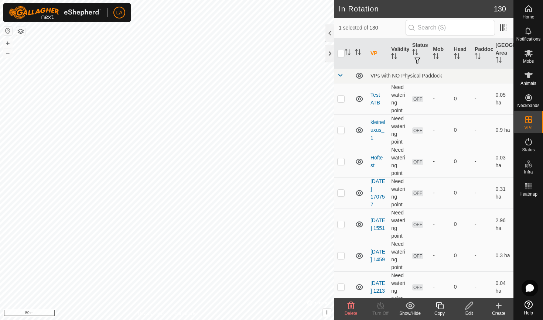 The width and height of the screenshot is (543, 320). I want to click on td: 0.03 ha, so click(503, 161).